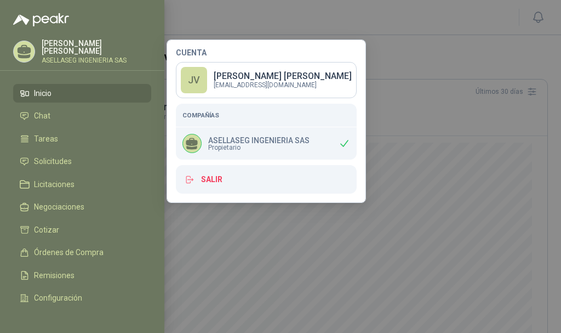 This screenshot has height=333, width=561. What do you see at coordinates (82, 116) in the screenshot?
I see `a: Chat` at bounding box center [82, 116].